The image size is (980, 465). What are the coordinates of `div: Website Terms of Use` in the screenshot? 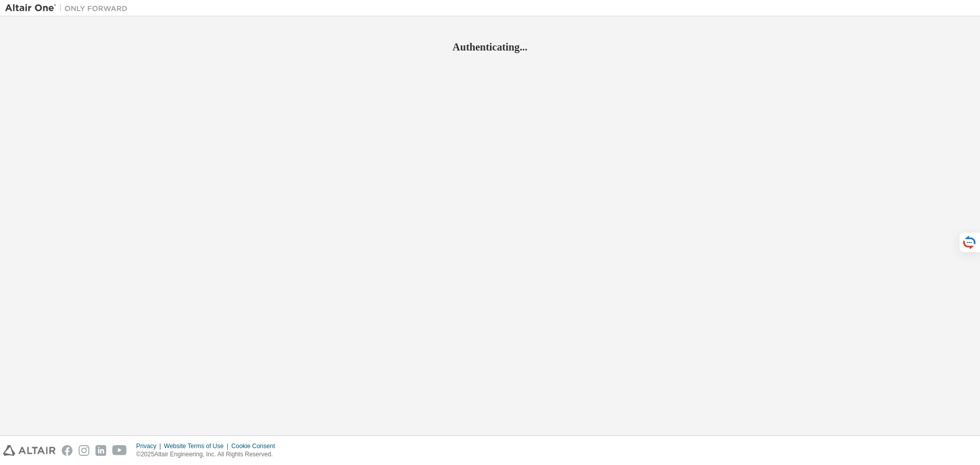 It's located at (197, 446).